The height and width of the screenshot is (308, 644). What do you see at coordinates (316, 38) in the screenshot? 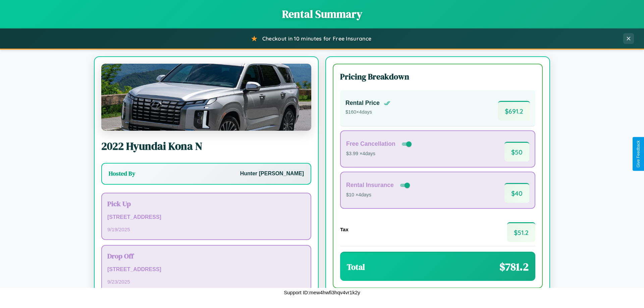
I see `span: Checkout in 10 minutes for Free Insurance` at bounding box center [316, 38].